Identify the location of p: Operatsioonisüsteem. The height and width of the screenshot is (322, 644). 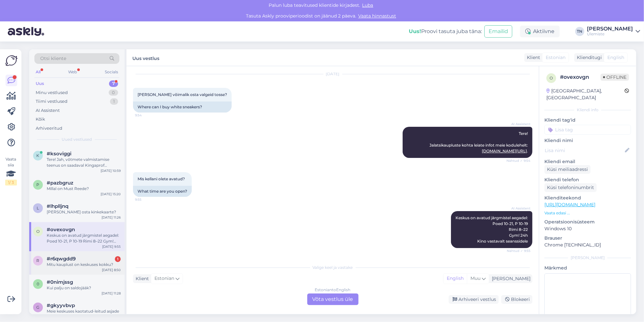
(588, 222).